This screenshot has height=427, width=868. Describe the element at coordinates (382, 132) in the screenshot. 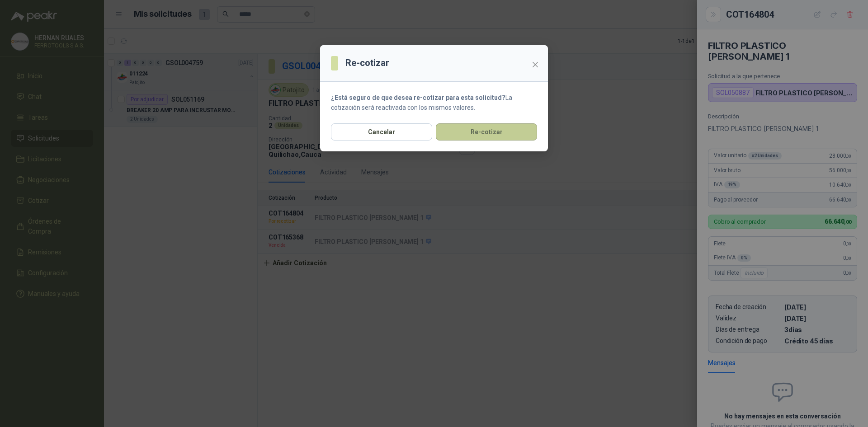

I see `button: Cancelar` at that location.